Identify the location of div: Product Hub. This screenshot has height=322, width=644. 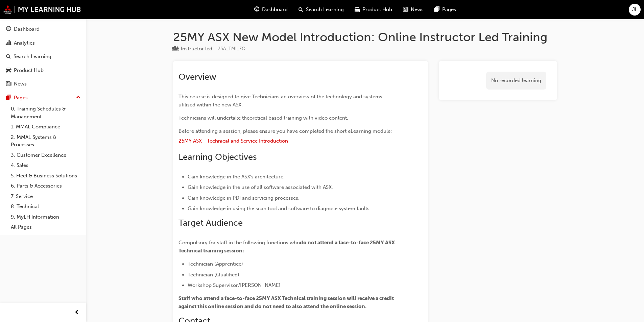
(29, 70).